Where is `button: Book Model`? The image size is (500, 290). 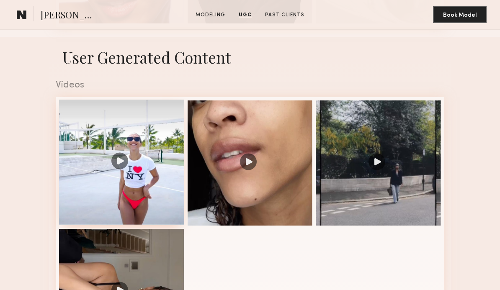
button: Book Model is located at coordinates (459, 15).